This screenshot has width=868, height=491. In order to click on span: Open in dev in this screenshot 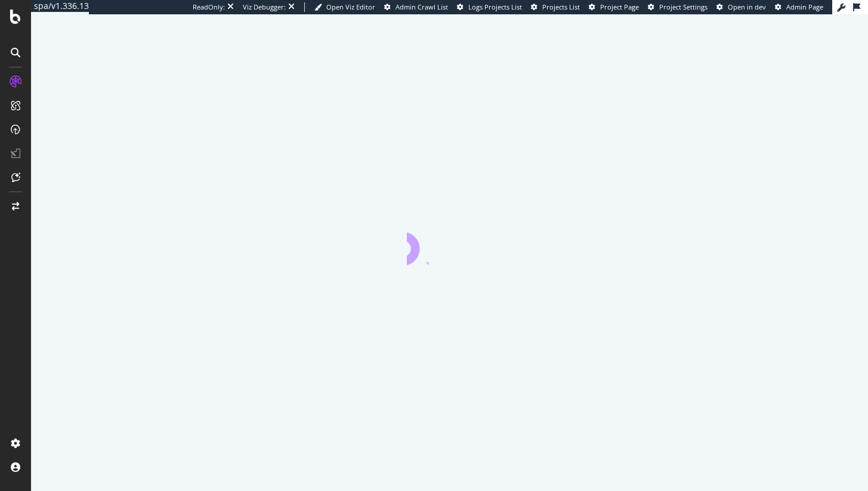, I will do `click(747, 7)`.